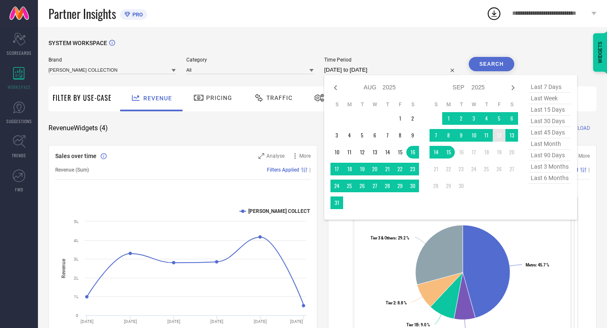 This screenshot has height=328, width=607. Describe the element at coordinates (499, 169) in the screenshot. I see `td: Fri Sep 26 2025` at that location.